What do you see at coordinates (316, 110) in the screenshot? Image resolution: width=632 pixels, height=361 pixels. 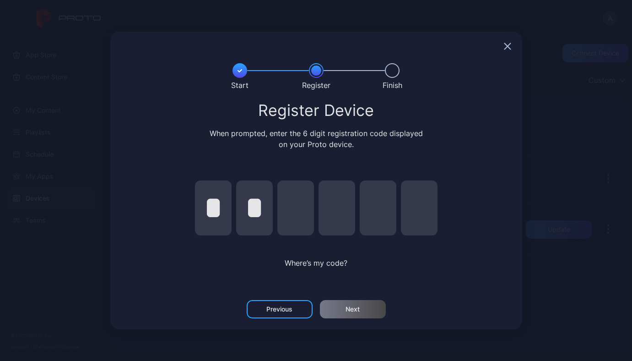 I see `div: Register Device` at bounding box center [316, 110].